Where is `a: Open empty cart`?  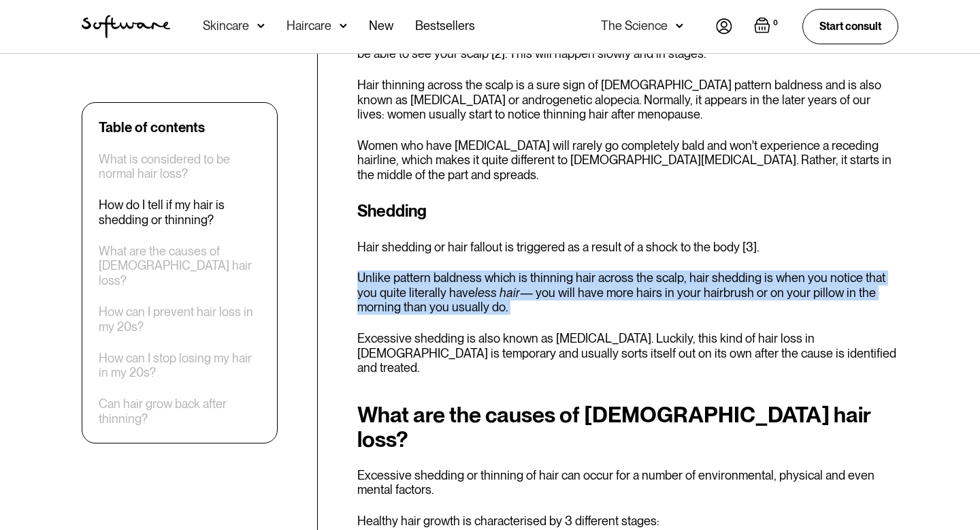
a: Open empty cart is located at coordinates (767, 26).